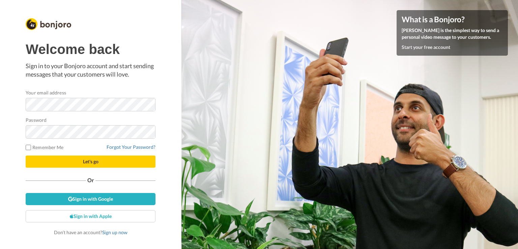 The width and height of the screenshot is (518, 249). Describe the element at coordinates (91, 161) in the screenshot. I see `span: Let's go` at that location.